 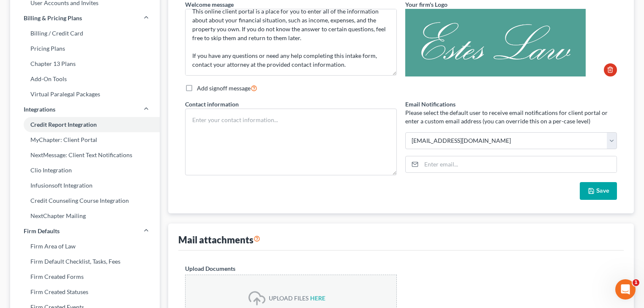 What do you see at coordinates (85, 277) in the screenshot?
I see `a: Firm Created Forms` at bounding box center [85, 277].